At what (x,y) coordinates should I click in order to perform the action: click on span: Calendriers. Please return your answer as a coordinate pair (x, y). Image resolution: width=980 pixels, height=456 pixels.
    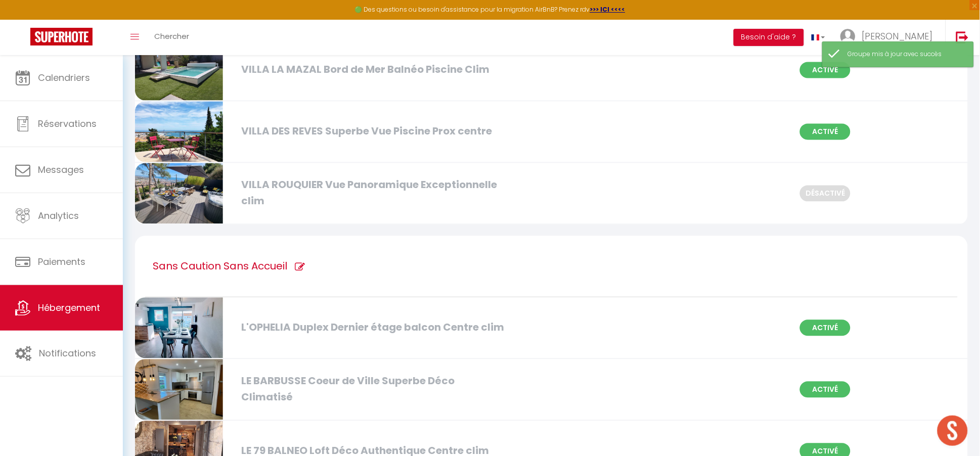
    Looking at the image, I should click on (63, 77).